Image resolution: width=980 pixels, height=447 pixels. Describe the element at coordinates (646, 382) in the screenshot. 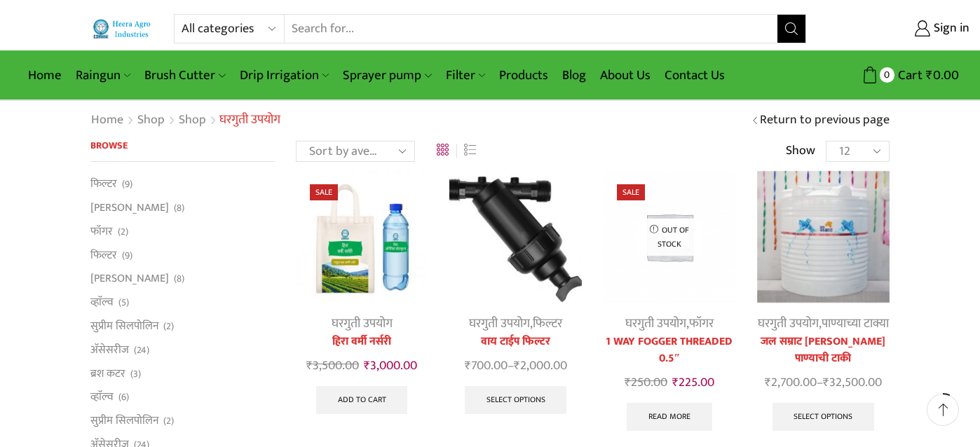

I see `bdi: 250.00` at that location.